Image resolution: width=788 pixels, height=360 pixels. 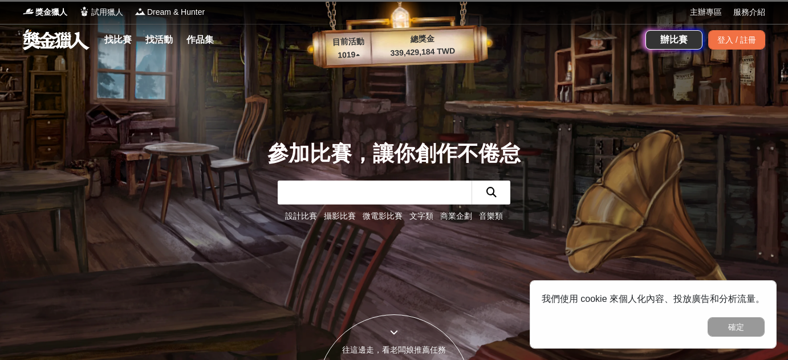 What do you see at coordinates (159, 40) in the screenshot?
I see `a: 找活動` at bounding box center [159, 40].